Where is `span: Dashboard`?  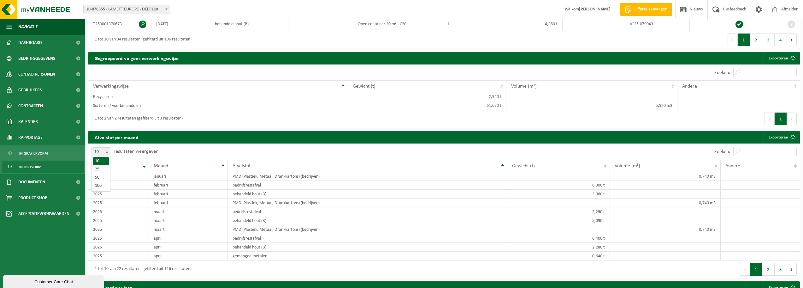
span: Dashboard is located at coordinates (30, 43).